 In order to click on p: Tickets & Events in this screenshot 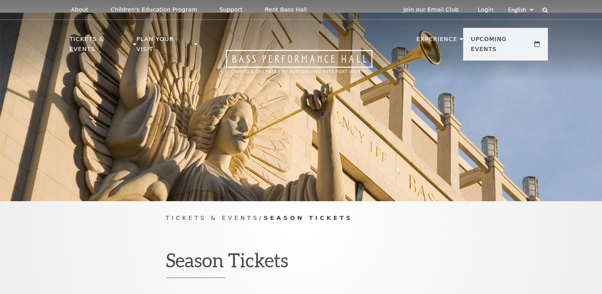, I will do `click(100, 46)`.